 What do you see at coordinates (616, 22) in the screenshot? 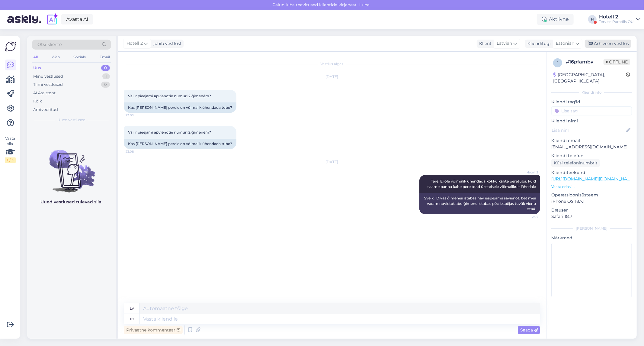
I see `div: Tervise Paradiis OÜ` at bounding box center [616, 22].